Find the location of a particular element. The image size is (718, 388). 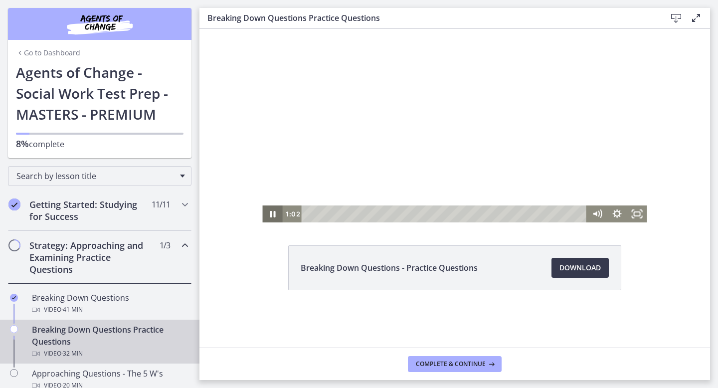

button: Show settings menu is located at coordinates (418, 185).